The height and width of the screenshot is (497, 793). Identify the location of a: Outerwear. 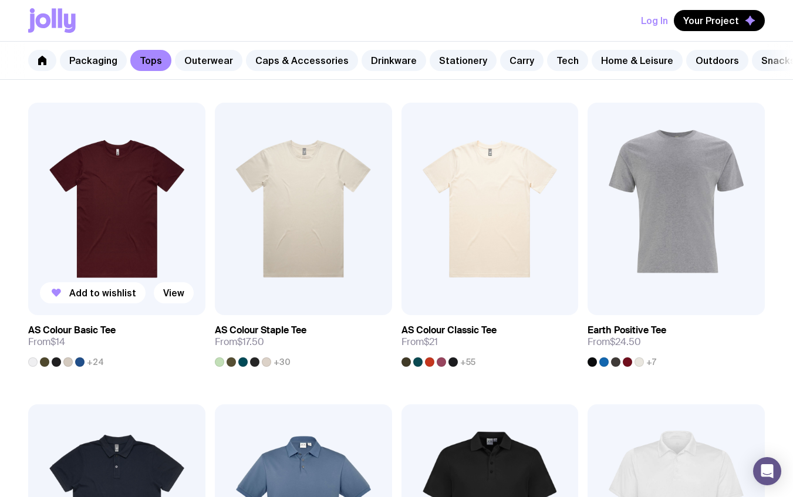
(208, 60).